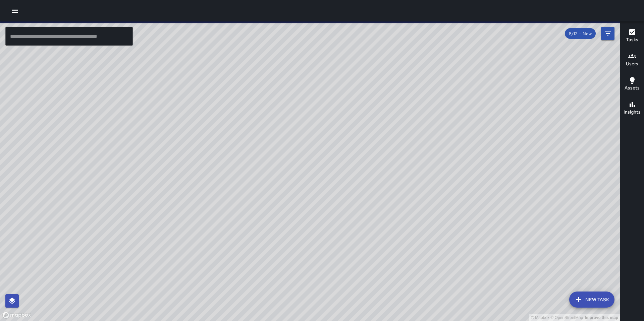  I want to click on h6: Assets, so click(632, 88).